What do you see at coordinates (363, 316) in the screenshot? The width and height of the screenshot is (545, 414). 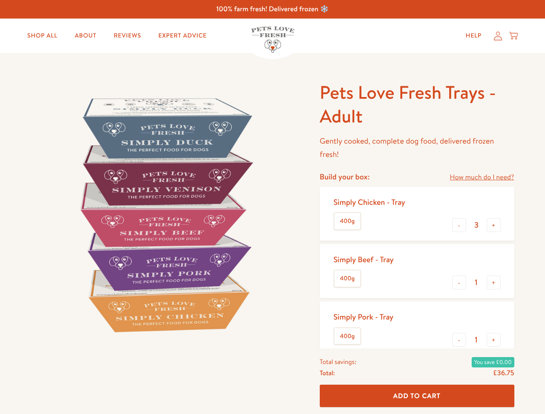 I see `div: Simply Pork - Tray` at bounding box center [363, 316].